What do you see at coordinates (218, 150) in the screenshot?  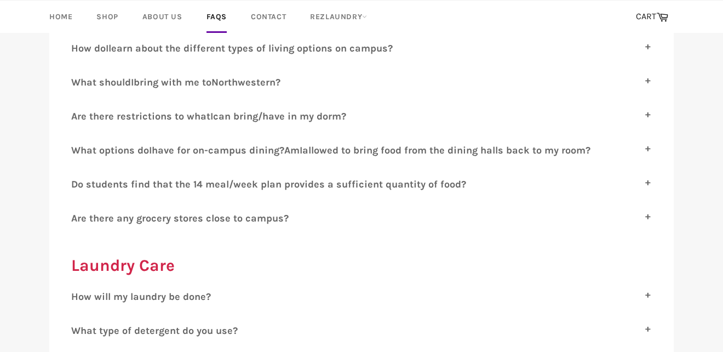 I see `span: have for on-campus dining?` at bounding box center [218, 150].